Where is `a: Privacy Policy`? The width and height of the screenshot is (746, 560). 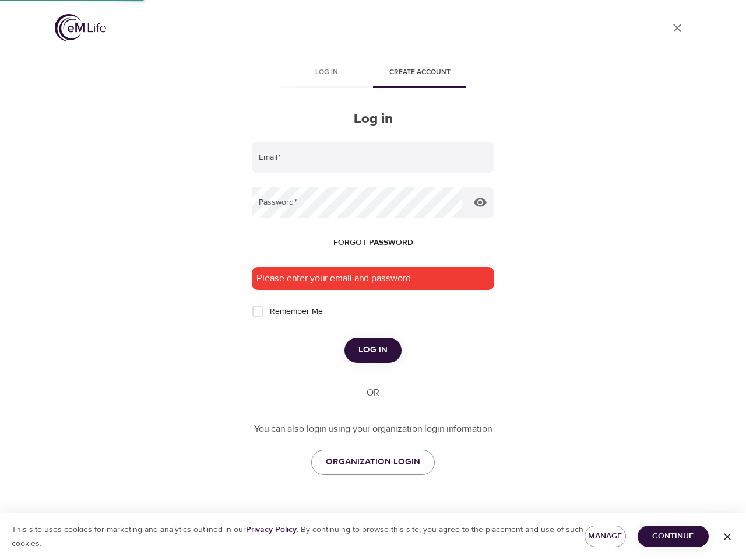 a: Privacy Policy is located at coordinates (271, 529).